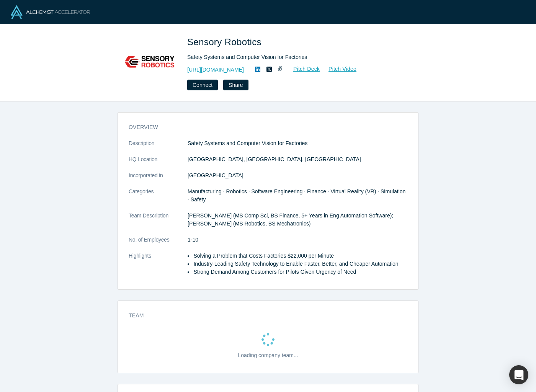  Describe the element at coordinates (298, 240) in the screenshot. I see `dd: 1-10` at that location.